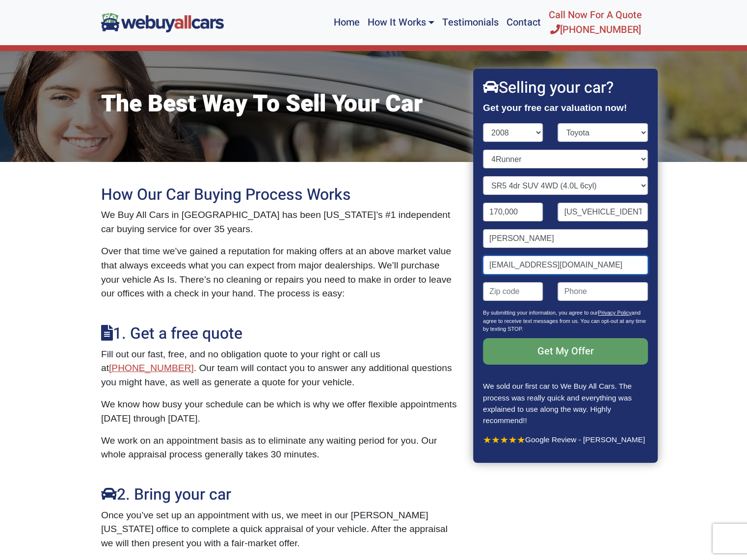  I want to click on h2: Selling your car?, so click(566, 88).